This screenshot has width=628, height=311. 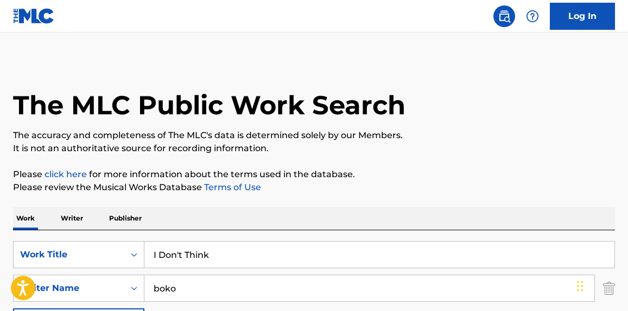 I want to click on a: click here, so click(x=66, y=174).